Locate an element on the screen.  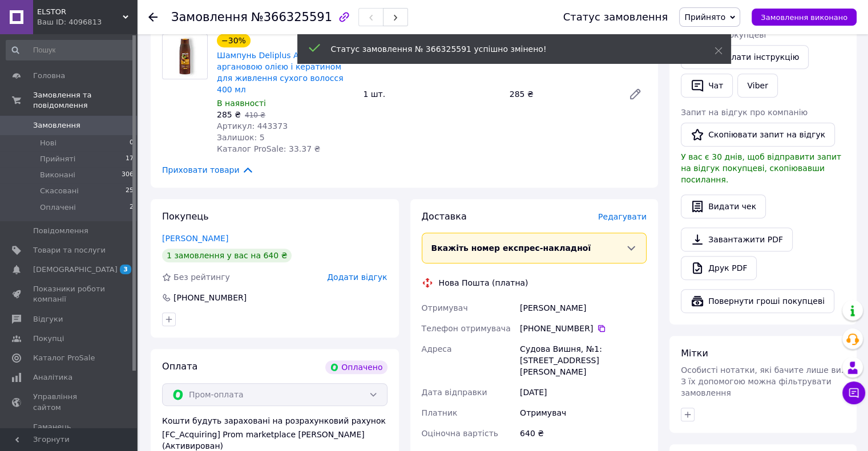
div: Ваш ID: 4096813 is located at coordinates (87, 22).